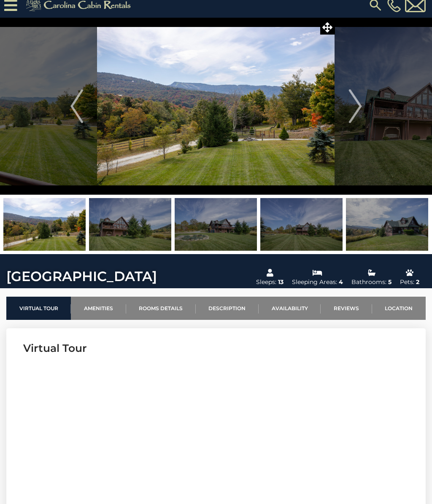  I want to click on button: Previous, so click(77, 107).